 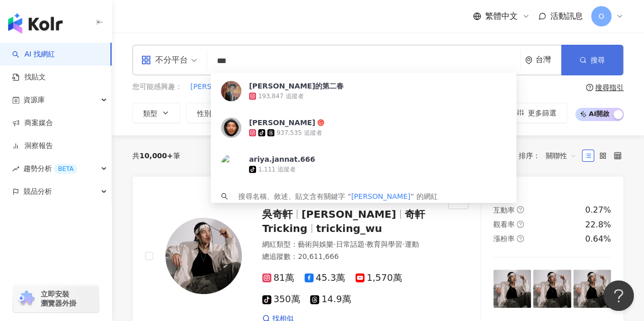 I want to click on img: chrome extension, so click(x=26, y=298).